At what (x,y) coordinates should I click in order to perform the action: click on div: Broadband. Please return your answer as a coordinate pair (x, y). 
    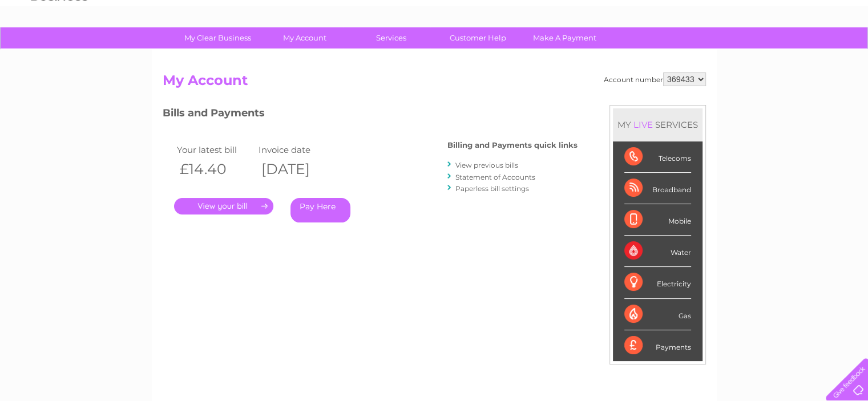
    Looking at the image, I should click on (657, 188).